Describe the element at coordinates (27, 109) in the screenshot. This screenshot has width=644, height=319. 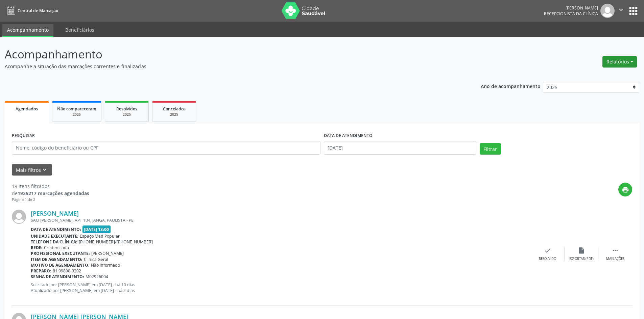
I see `span: Agendados` at that location.